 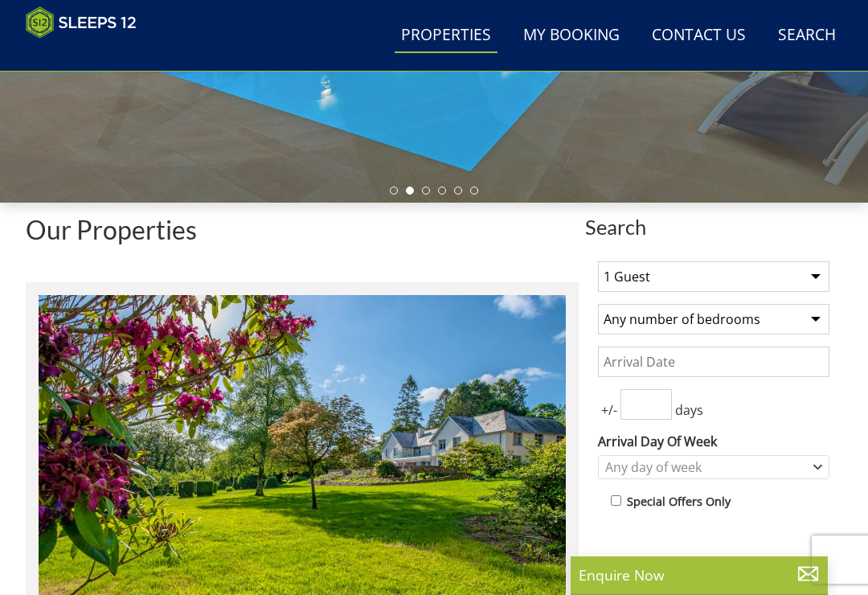 I want to click on h3: Pets, so click(x=714, y=565).